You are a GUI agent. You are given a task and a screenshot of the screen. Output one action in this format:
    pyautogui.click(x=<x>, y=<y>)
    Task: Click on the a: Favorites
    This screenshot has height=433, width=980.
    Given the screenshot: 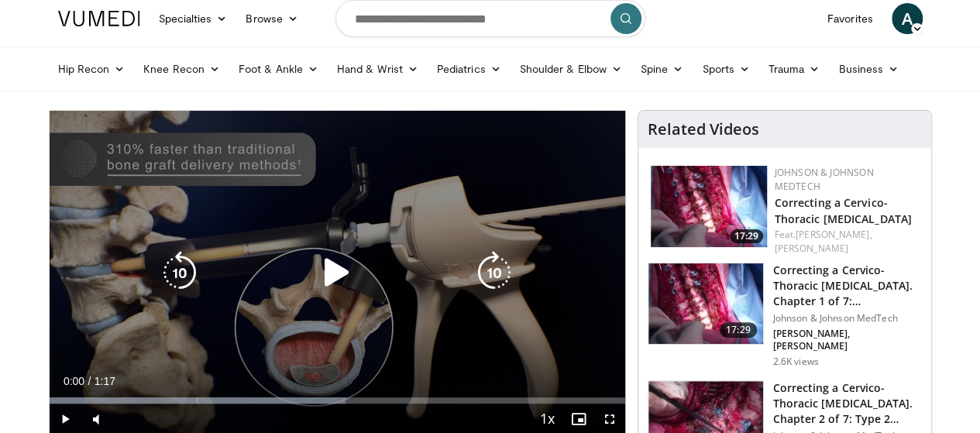 What is the action you would take?
    pyautogui.click(x=850, y=19)
    